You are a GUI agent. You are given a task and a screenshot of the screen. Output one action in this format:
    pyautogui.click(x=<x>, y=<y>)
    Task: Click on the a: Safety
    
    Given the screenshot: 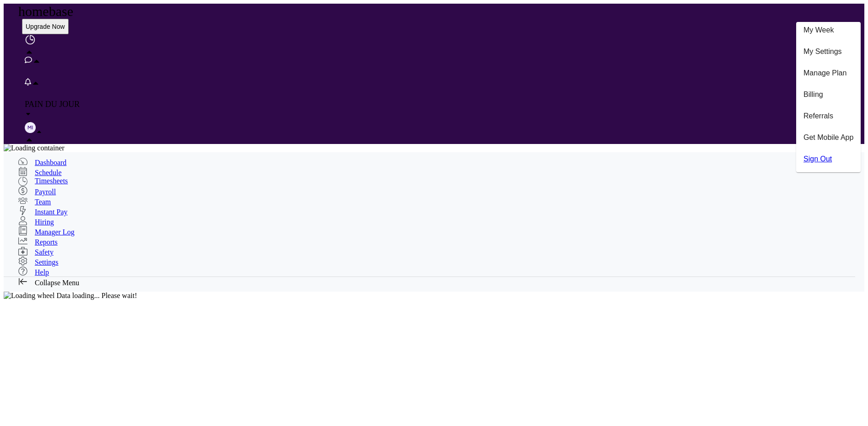 What is the action you would take?
    pyautogui.click(x=28, y=252)
    